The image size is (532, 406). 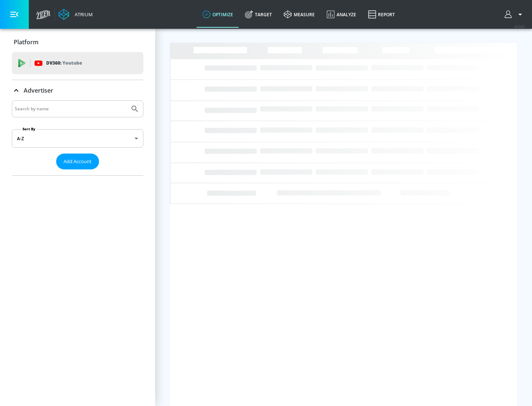 What do you see at coordinates (258, 14) in the screenshot?
I see `a: Target` at bounding box center [258, 14].